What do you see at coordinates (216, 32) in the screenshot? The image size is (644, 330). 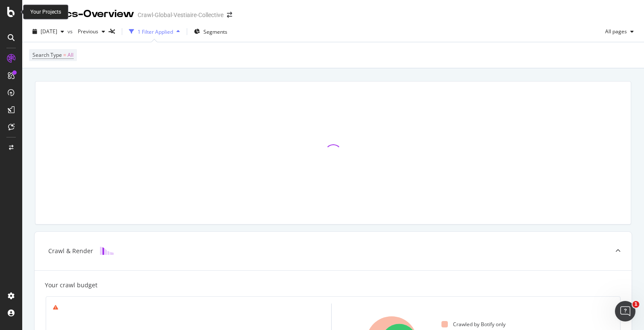 I see `span: Segments` at bounding box center [216, 32].